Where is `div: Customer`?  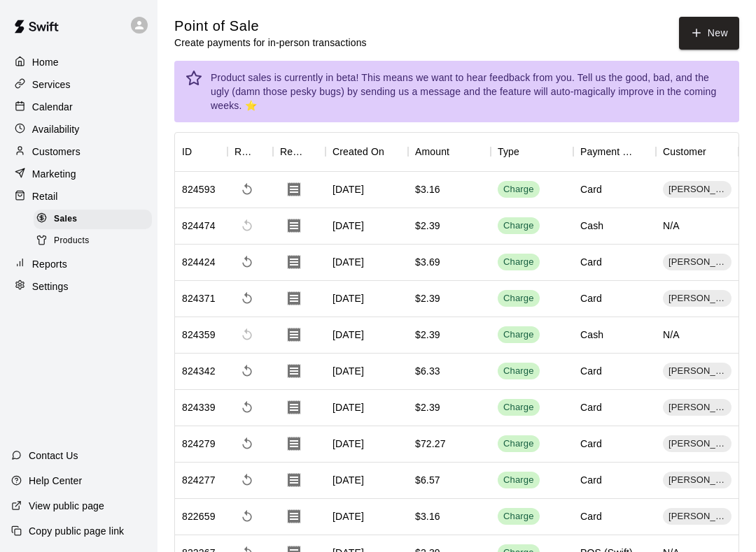 div: Customer is located at coordinates (684, 151).